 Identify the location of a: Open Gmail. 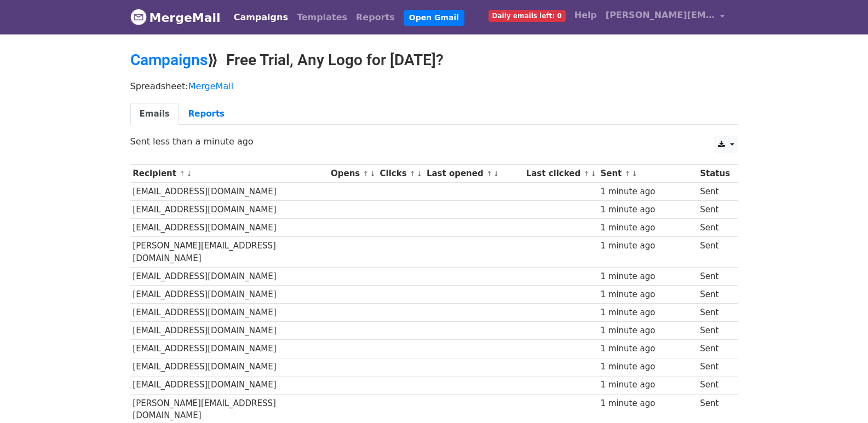
(434, 18).